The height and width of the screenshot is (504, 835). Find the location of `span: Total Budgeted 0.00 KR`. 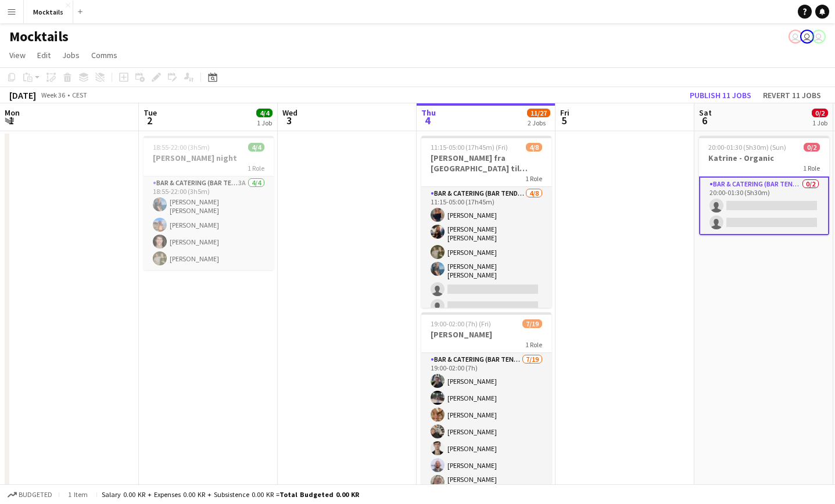

span: Total Budgeted 0.00 KR is located at coordinates (319, 494).